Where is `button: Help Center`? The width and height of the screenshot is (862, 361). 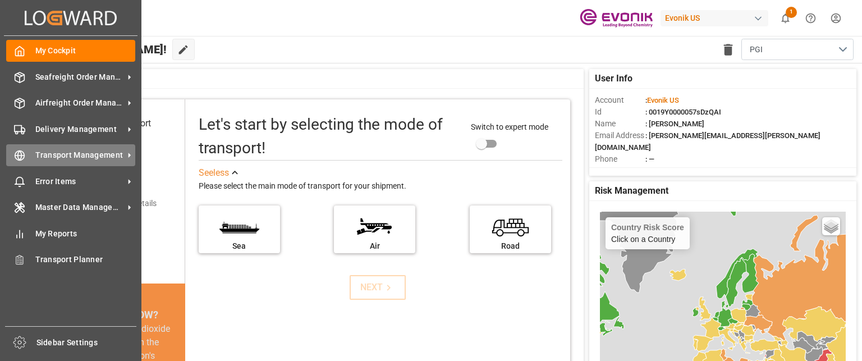
button: Help Center is located at coordinates (811, 18).